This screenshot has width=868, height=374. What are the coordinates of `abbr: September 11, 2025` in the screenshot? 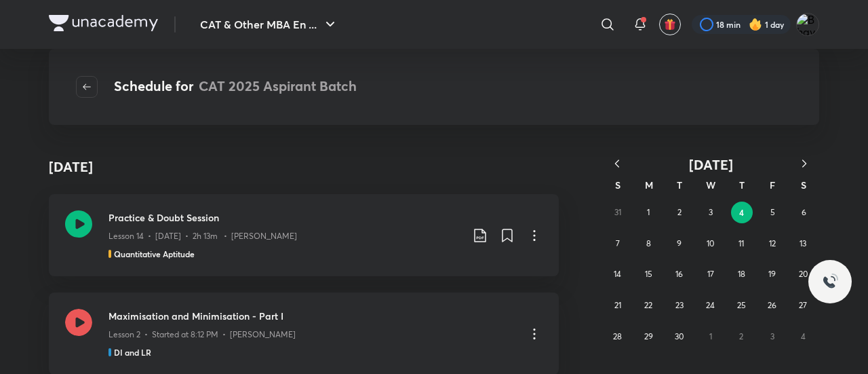 It's located at (742, 243).